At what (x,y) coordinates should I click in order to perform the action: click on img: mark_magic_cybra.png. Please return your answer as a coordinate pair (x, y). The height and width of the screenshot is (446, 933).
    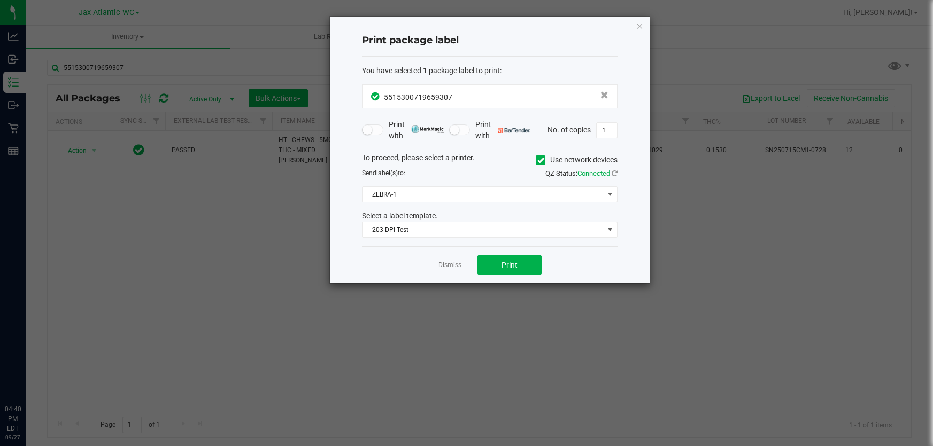
    Looking at the image, I should click on (427, 129).